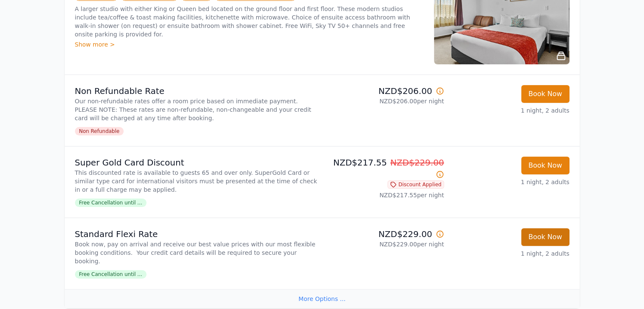 Image resolution: width=644 pixels, height=309 pixels. I want to click on p: NZD$229.00, so click(385, 234).